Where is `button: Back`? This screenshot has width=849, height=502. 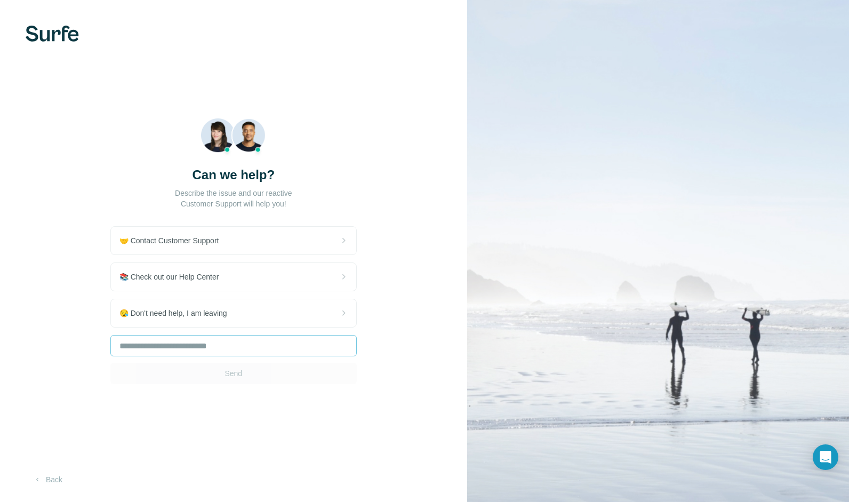 button: Back is located at coordinates (47, 479).